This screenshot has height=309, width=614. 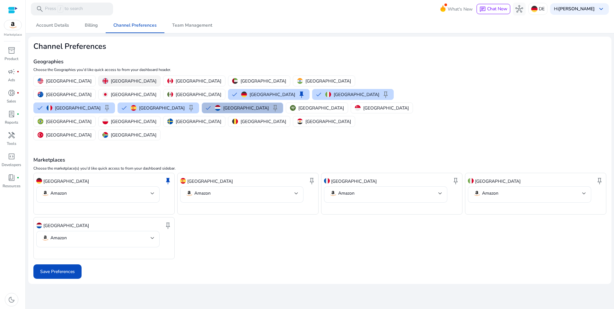 What do you see at coordinates (64, 9) in the screenshot?
I see `p: Press to search` at bounding box center [64, 9].